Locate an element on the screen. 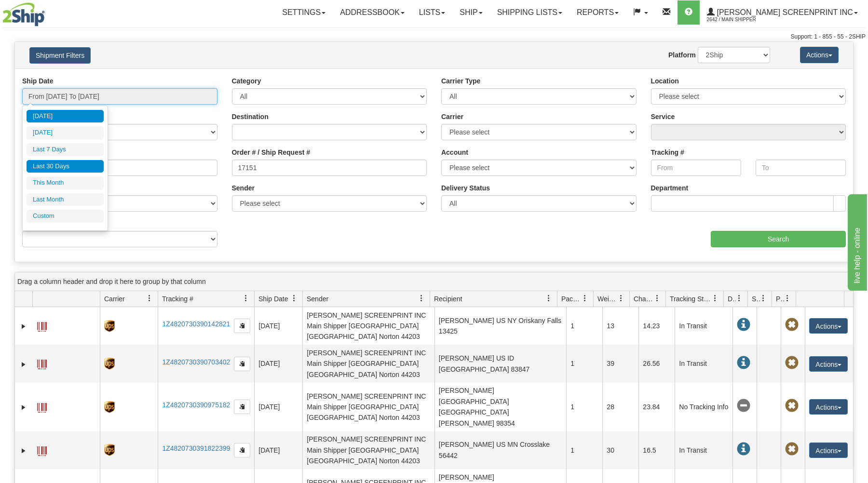  a: Delivery Status filter column settings is located at coordinates (739, 298).